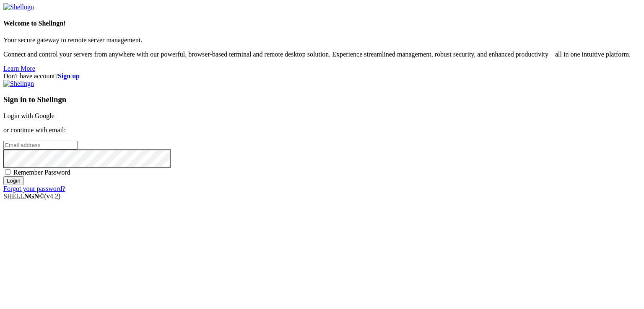 The image size is (644, 309). Describe the element at coordinates (52, 196) in the screenshot. I see `span: 4.2.0` at that location.